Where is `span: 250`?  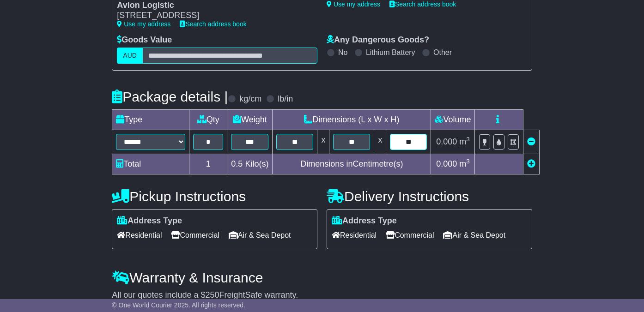 span: 250 is located at coordinates (212, 295).